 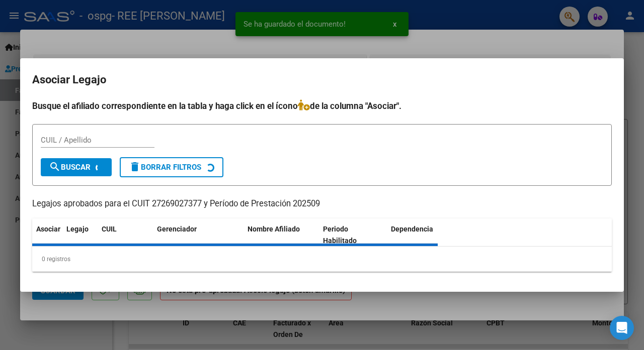 I want to click on datatable-header-cell: Nombre Afiliado, so click(x=281, y=235).